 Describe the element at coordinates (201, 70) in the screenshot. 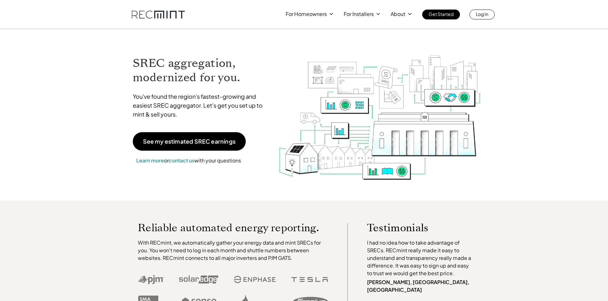

I see `h1: SREC aggregation, modernized for you.` at that location.